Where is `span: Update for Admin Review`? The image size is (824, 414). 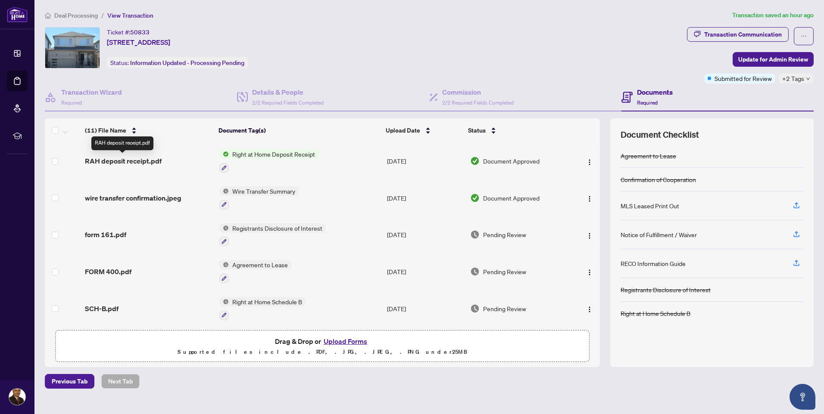 span: Update for Admin Review is located at coordinates (773, 59).